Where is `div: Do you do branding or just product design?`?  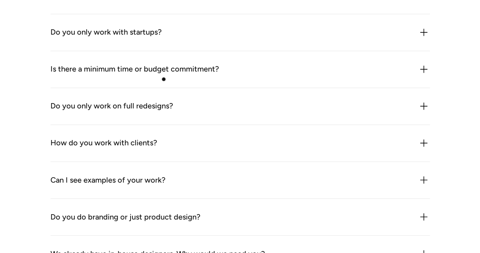 div: Do you do branding or just product design? is located at coordinates (125, 216).